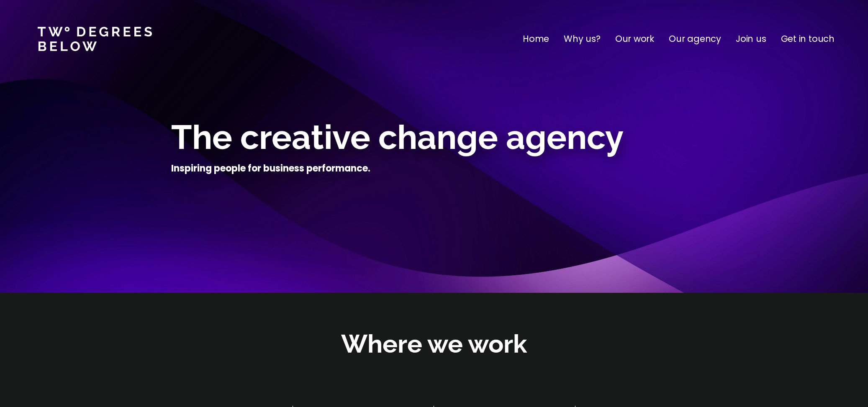 This screenshot has width=868, height=407. Describe the element at coordinates (434, 344) in the screenshot. I see `h2: Where we work` at that location.